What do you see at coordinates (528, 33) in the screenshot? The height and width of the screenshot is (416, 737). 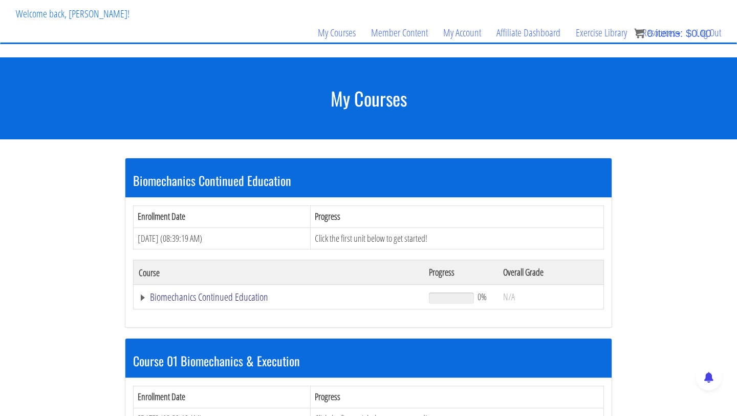 I see `a: Affiliate Dashboard` at bounding box center [528, 33].